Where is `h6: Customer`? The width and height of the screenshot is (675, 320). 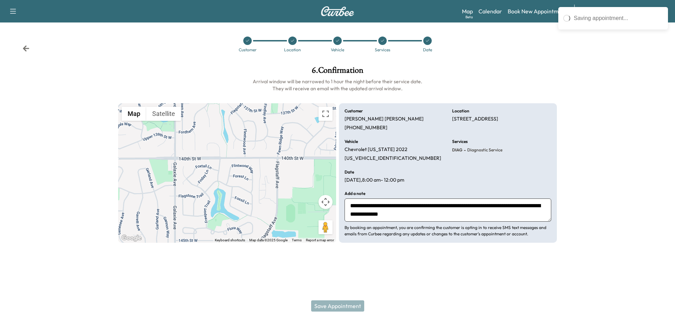 h6: Customer is located at coordinates (354, 111).